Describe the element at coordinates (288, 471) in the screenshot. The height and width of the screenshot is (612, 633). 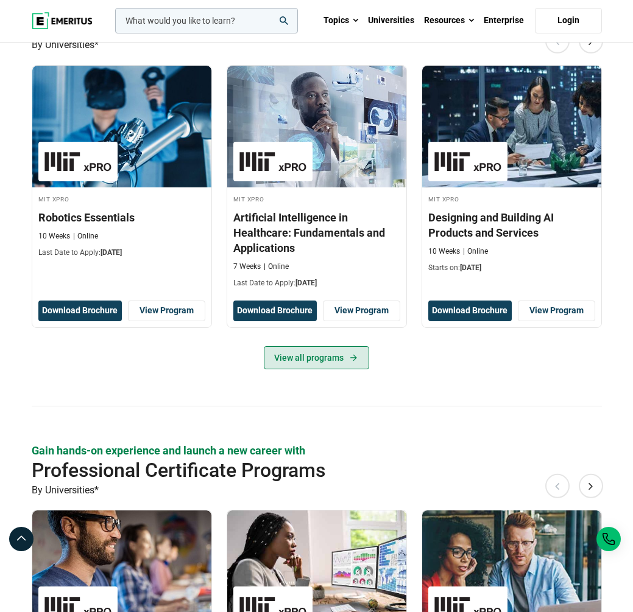
I see `h2: Professional Certificate Programs` at that location.